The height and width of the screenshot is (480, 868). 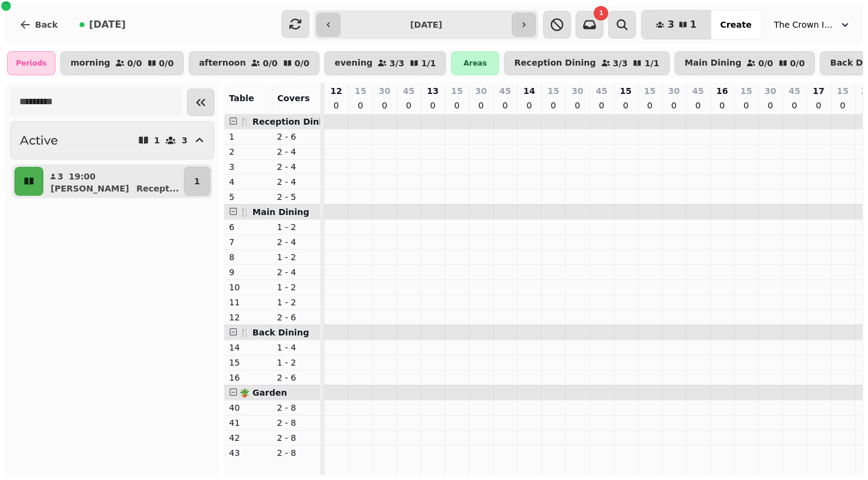 I want to click on p: 9, so click(x=249, y=273).